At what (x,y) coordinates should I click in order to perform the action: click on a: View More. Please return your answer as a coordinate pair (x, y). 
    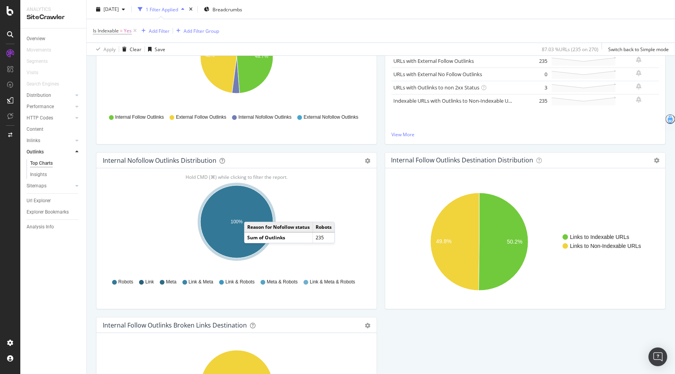
    Looking at the image, I should click on (525, 134).